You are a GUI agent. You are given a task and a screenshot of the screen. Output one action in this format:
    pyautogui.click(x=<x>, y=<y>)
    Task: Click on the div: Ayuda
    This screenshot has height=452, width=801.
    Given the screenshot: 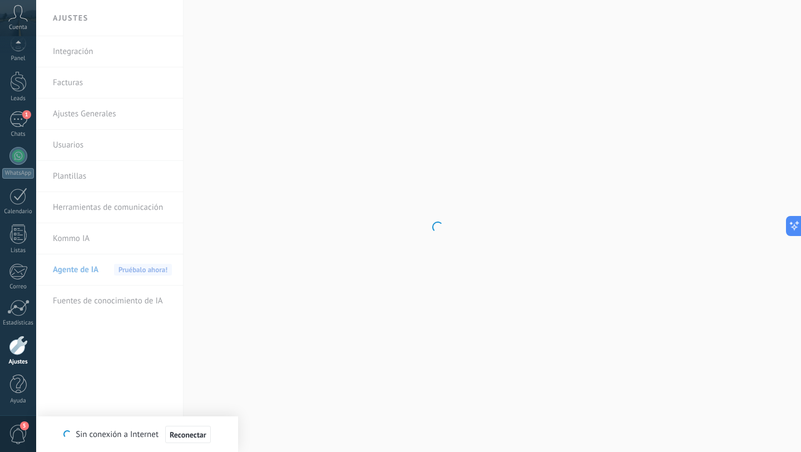 What is the action you would take?
    pyautogui.click(x=18, y=401)
    